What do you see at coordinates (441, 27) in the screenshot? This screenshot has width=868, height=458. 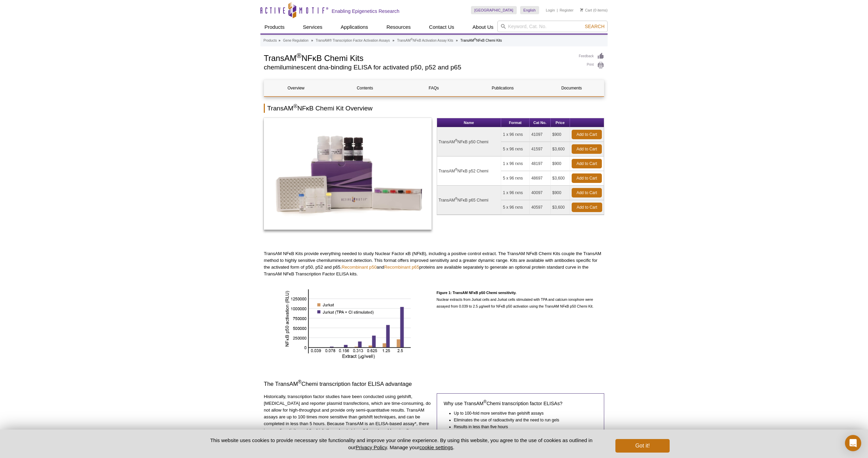 I see `a: Contact Us` at bounding box center [441, 27].